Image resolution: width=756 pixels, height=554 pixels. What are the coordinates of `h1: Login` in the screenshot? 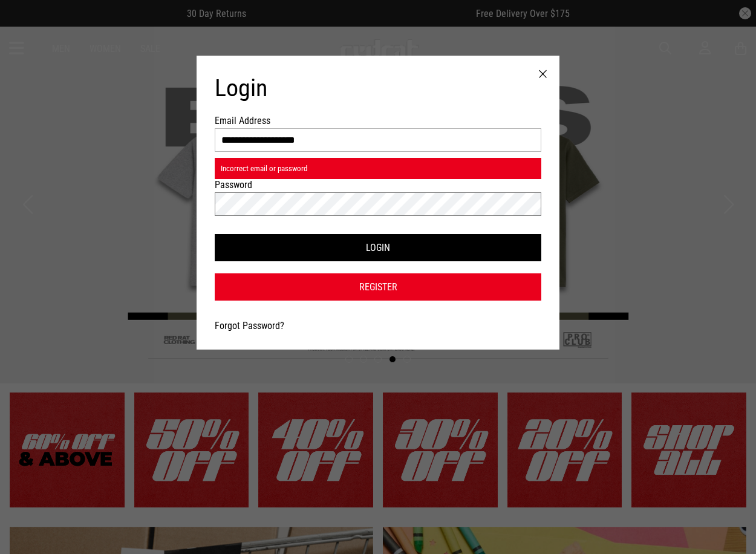 It's located at (378, 88).